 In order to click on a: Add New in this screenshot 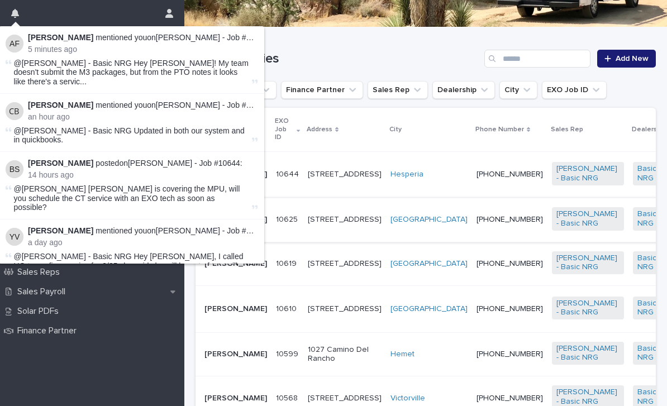, I will do `click(626, 59)`.